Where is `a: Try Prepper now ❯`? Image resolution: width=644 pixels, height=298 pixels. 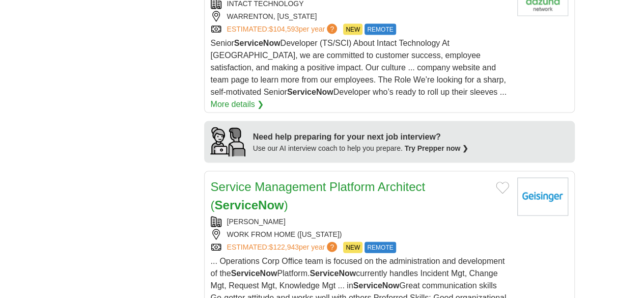
a: Try Prepper now ❯ is located at coordinates (437, 148).